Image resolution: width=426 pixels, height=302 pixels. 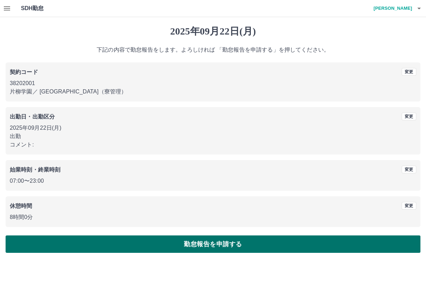 I want to click on p: 38202001, so click(x=213, y=83).